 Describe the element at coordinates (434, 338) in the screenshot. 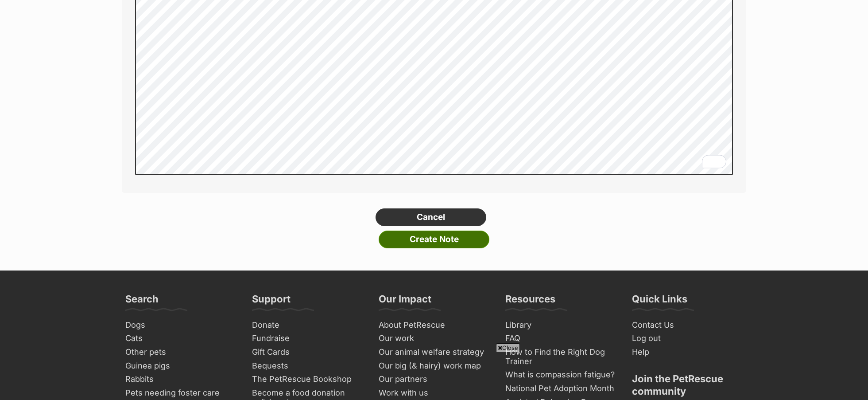

I see `a: Our work` at that location.